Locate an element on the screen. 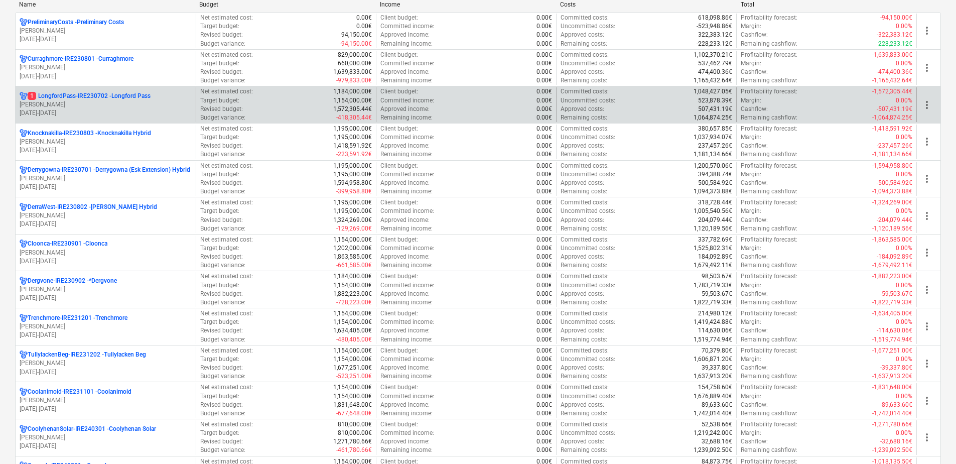 The height and width of the screenshot is (464, 956). p: Committed costs : is located at coordinates (584, 202).